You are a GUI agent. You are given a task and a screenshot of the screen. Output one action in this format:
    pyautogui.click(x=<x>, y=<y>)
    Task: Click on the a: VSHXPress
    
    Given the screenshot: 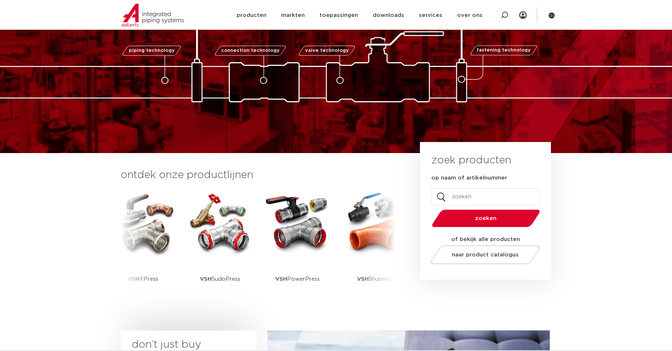 What is the action you would take?
    pyautogui.click(x=143, y=246)
    